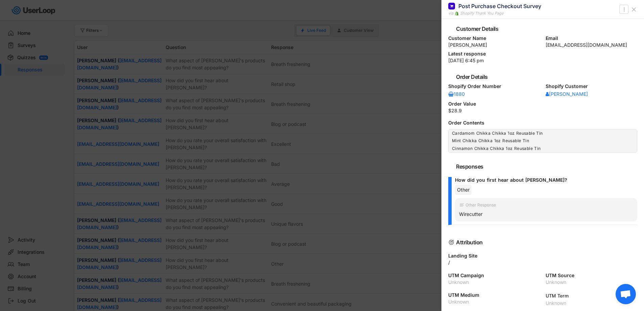  Describe the element at coordinates (543, 111) in the screenshot. I see `div: $28.9` at that location.